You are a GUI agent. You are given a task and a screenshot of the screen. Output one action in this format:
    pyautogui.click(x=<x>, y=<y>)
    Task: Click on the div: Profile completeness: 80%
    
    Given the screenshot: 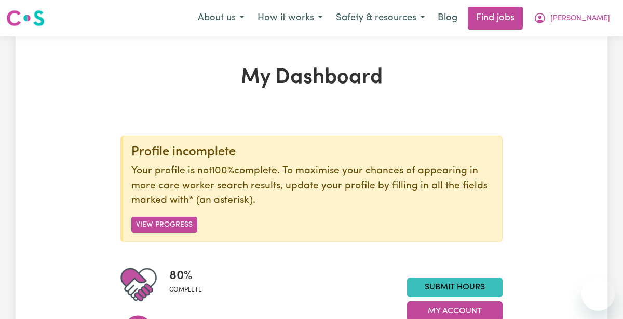 What is the action you would take?
    pyautogui.click(x=190, y=285)
    